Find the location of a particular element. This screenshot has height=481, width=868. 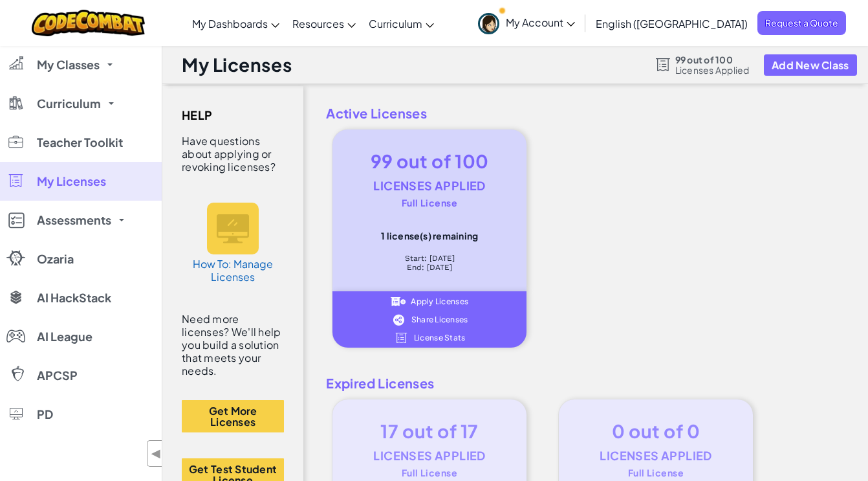

a: Resources is located at coordinates (324, 23).